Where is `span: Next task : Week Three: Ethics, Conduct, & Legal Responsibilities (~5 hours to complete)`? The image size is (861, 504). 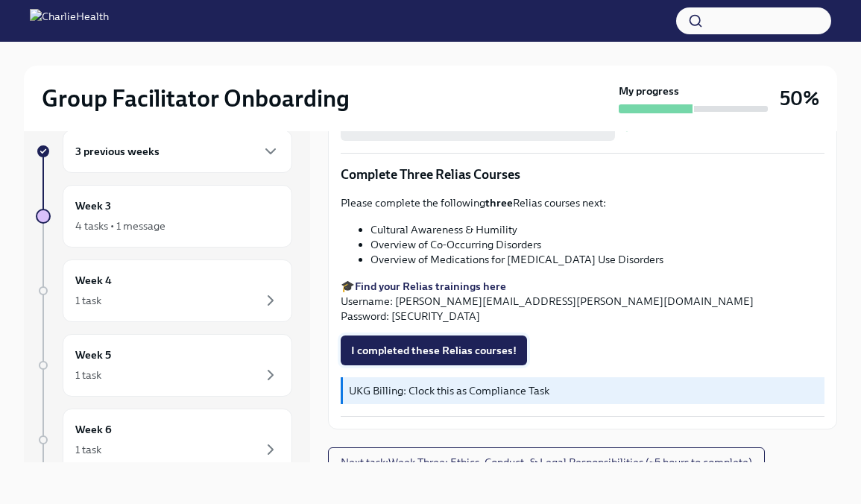
span: Next task : Week Three: Ethics, Conduct, & Legal Responsibilities (~5 hours to complete) is located at coordinates (546, 462).